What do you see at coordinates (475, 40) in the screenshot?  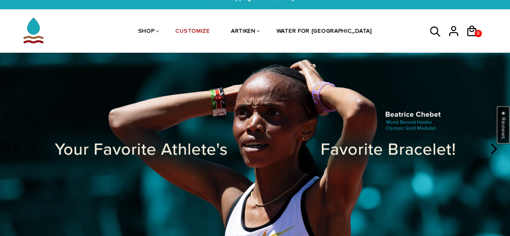 I see `a: 0` at bounding box center [475, 40].